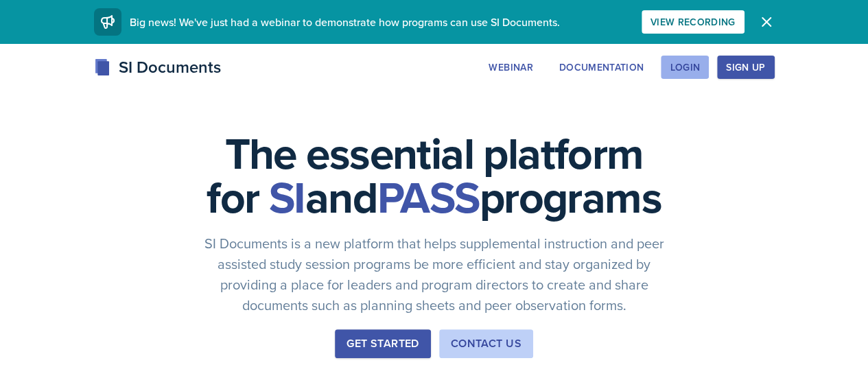 The image size is (868, 378). Describe the element at coordinates (602, 67) in the screenshot. I see `div: Documentation` at that location.